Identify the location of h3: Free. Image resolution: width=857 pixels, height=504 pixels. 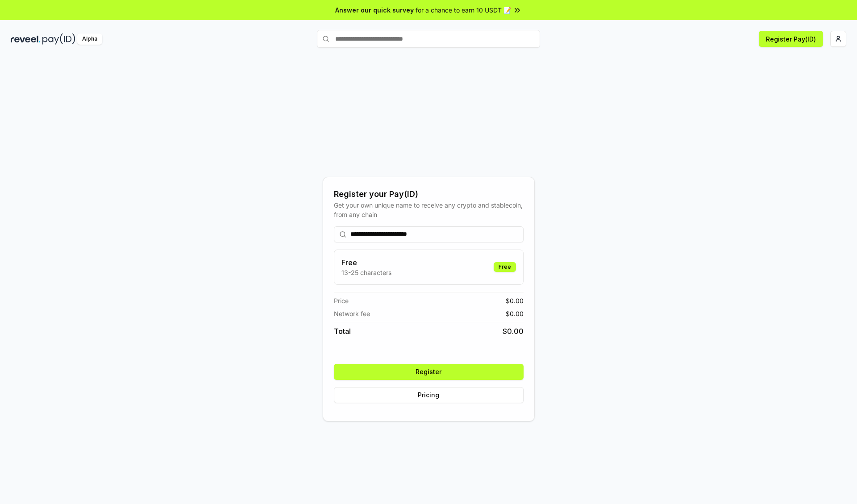
(367, 263).